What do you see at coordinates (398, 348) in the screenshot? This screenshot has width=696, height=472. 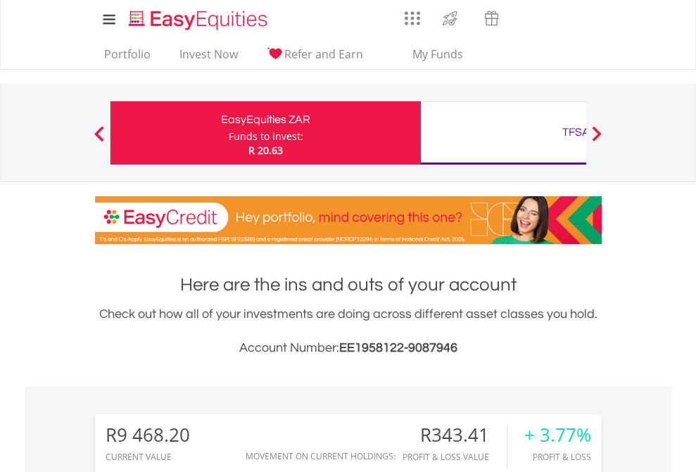 I see `span: EE1958122-9087946` at bounding box center [398, 348].